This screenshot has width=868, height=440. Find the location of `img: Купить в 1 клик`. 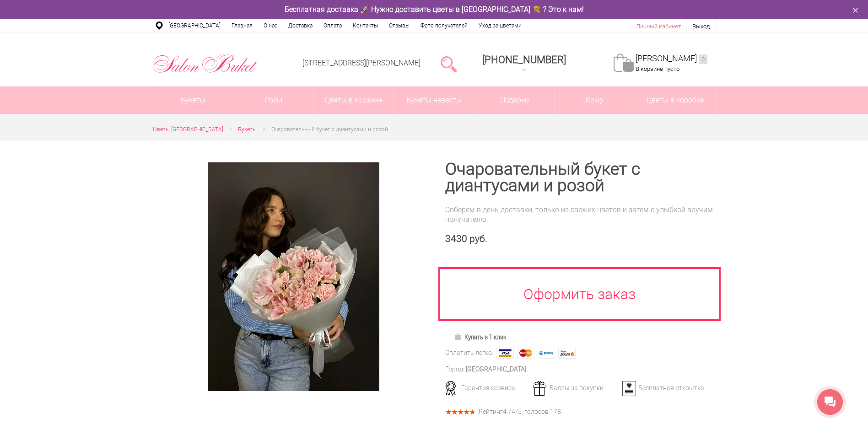

img: Купить в 1 клик is located at coordinates (459, 337).